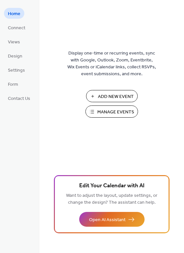 The width and height of the screenshot is (184, 253). Describe the element at coordinates (15, 56) in the screenshot. I see `span: Design` at that location.